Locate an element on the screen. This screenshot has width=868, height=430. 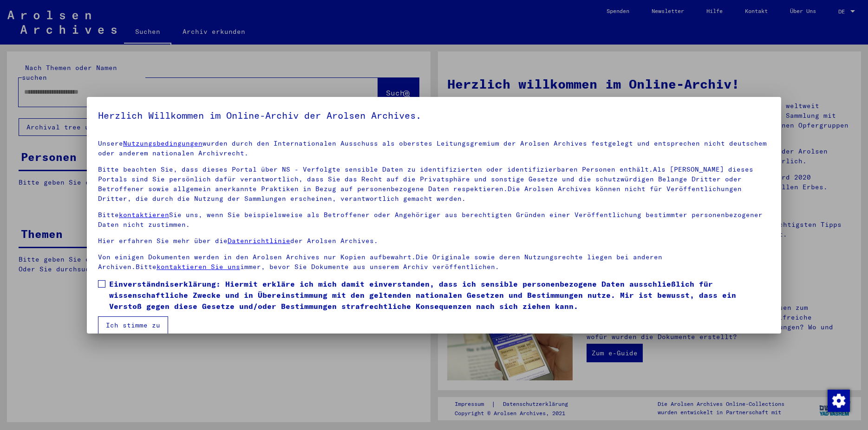
a: kontaktieren Sie uns is located at coordinates (199, 267).